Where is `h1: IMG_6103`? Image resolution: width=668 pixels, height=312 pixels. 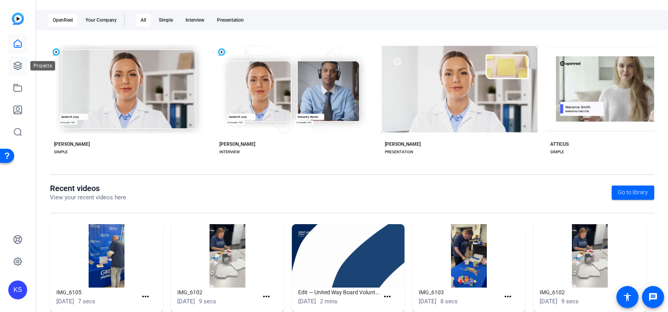
h1: IMG_6103 is located at coordinates (459, 292).